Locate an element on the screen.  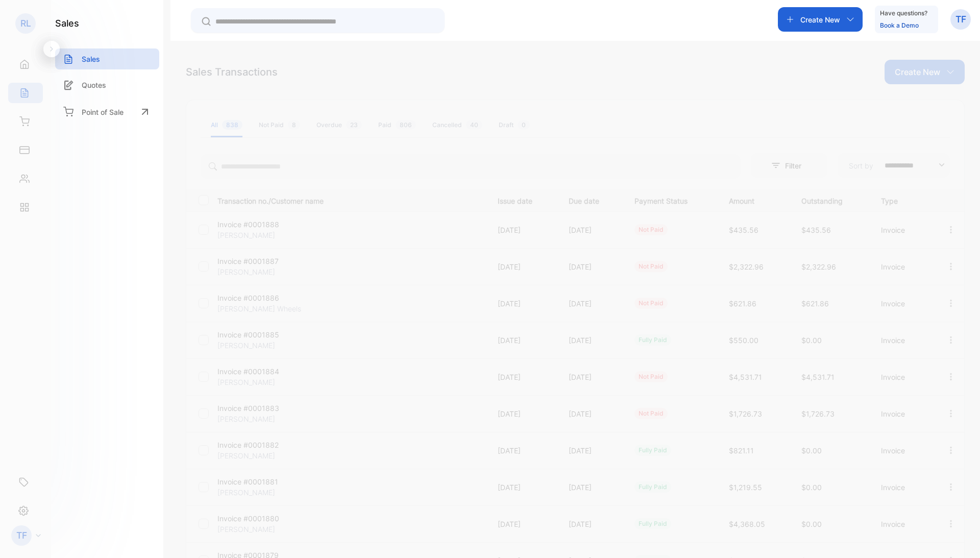
p: Payment Status is located at coordinates (671, 200).